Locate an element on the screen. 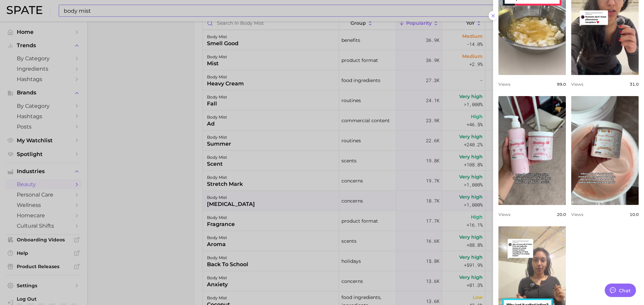 The height and width of the screenshot is (305, 644). span: 20.0 is located at coordinates (561, 214).